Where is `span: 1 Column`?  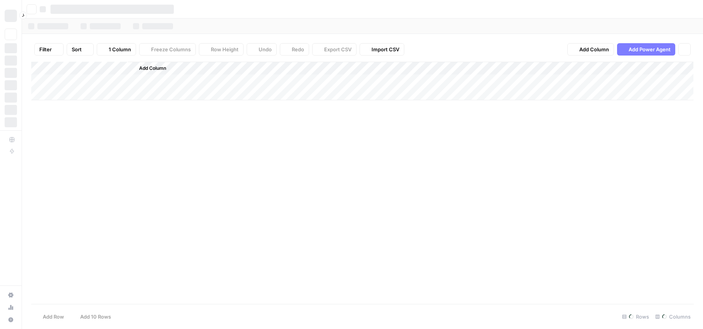
span: 1 Column is located at coordinates (120, 49).